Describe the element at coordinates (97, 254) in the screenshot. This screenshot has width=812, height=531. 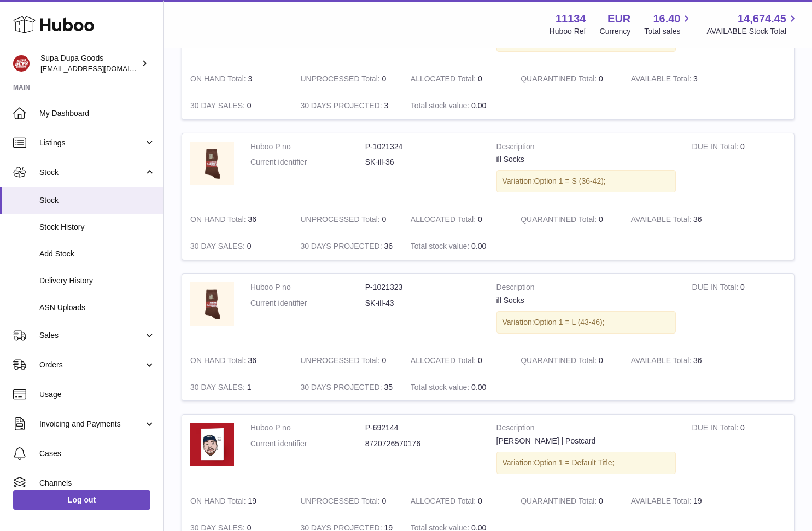
I see `span: Add Stock` at that location.